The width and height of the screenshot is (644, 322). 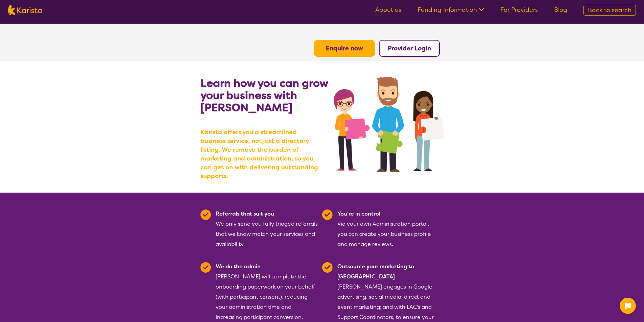 What do you see at coordinates (389, 124) in the screenshot?
I see `img: grow your business with Karista` at bounding box center [389, 124].